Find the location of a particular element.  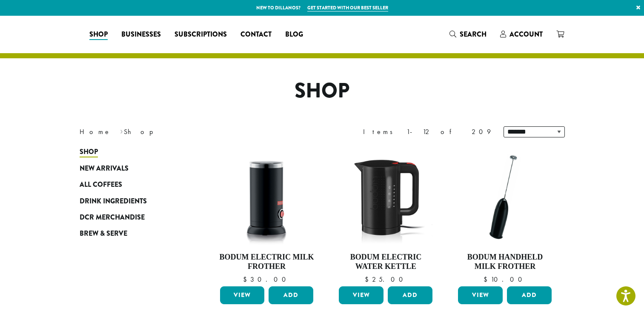

a: New Arrivals is located at coordinates (131, 168).